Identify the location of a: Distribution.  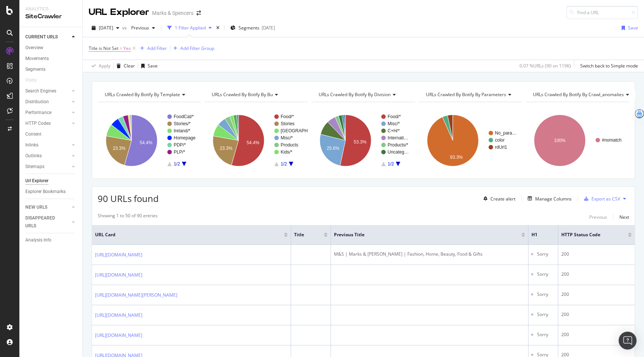
(47, 102).